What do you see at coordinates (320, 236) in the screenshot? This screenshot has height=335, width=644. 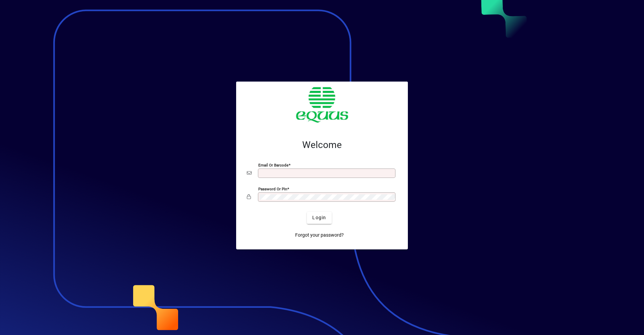 I see `a: Forgot your password?` at bounding box center [320, 236].